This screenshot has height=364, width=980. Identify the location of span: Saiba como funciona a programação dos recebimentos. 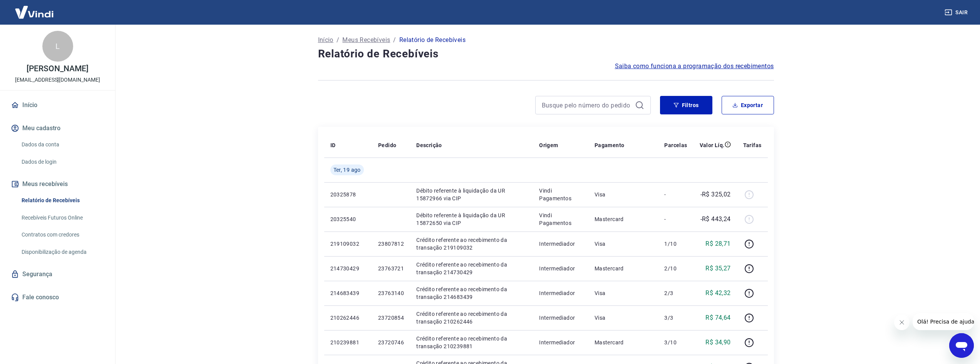
(694, 66).